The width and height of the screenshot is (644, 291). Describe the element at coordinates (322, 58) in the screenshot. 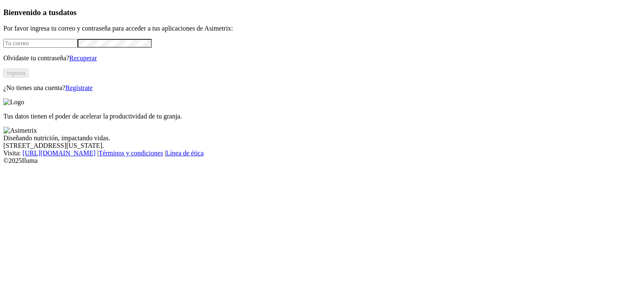

I see `p: Olvidaste tu contraseña?` at that location.